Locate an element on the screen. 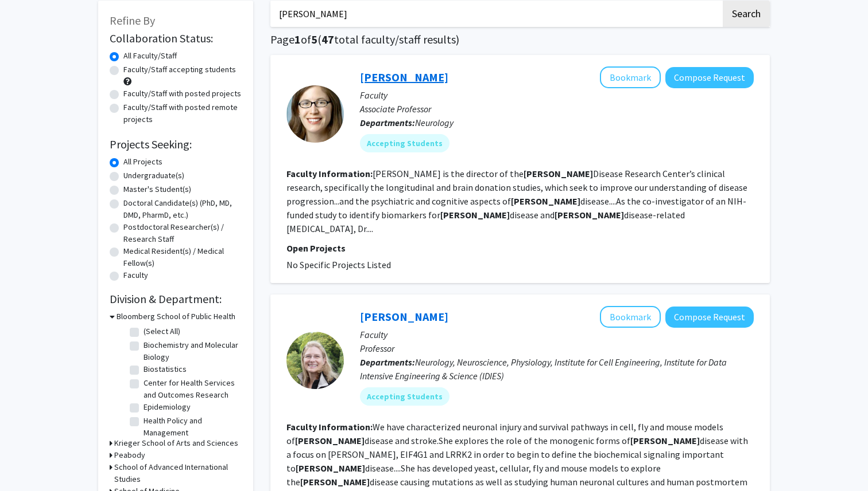 Image resolution: width=868 pixels, height=491 pixels. label: Biostatistics is located at coordinates (165, 369).